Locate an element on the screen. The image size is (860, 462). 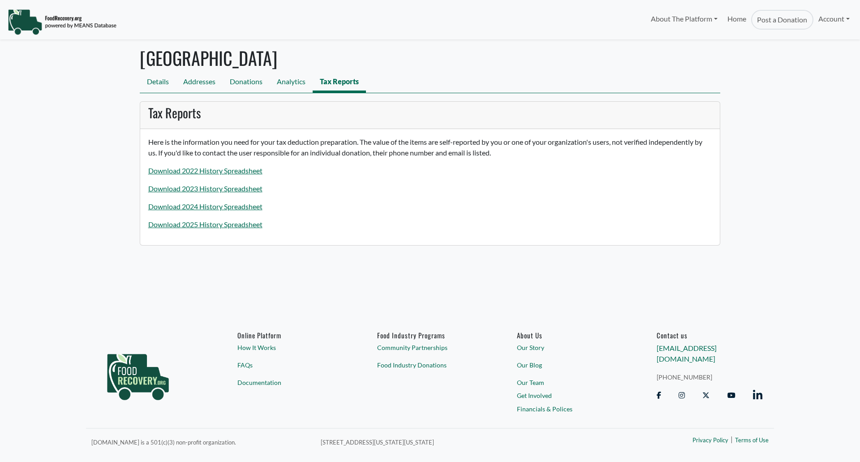
a: Tax Reports is located at coordinates (339, 82).